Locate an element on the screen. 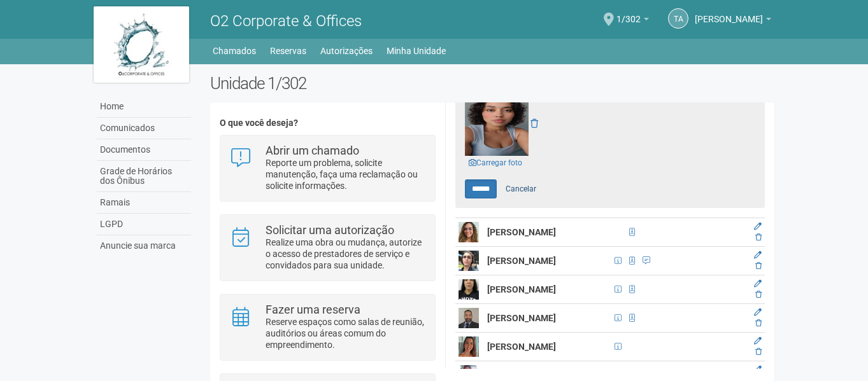 The height and width of the screenshot is (381, 868). a: Ramais is located at coordinates (144, 203).